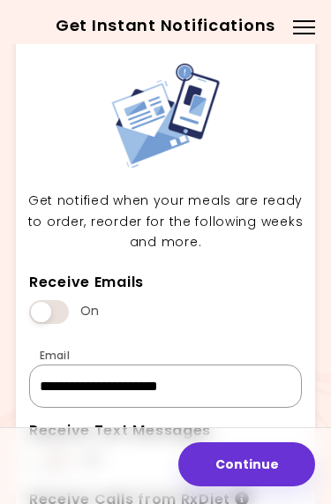 This screenshot has height=504, width=331. What do you see at coordinates (165, 26) in the screenshot?
I see `h2: Get Instant Notifications` at bounding box center [165, 26].